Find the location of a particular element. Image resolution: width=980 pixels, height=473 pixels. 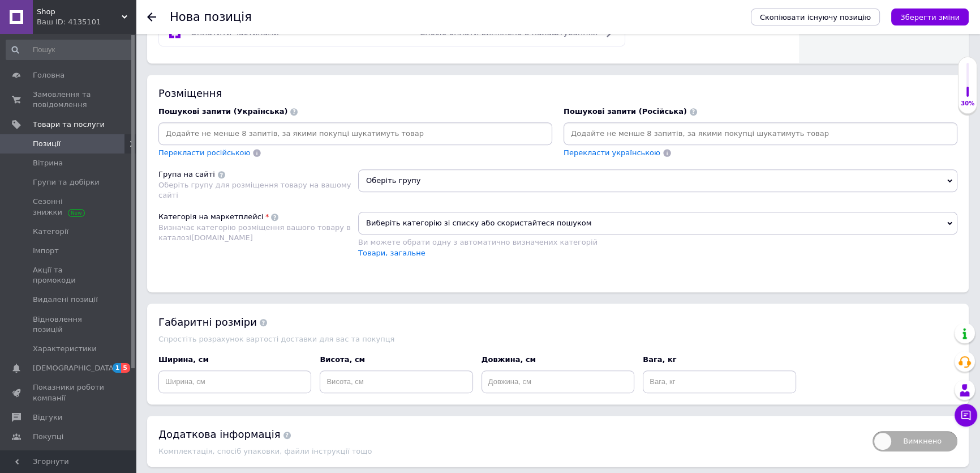

span: Відновлення позицій is located at coordinates (68, 325).